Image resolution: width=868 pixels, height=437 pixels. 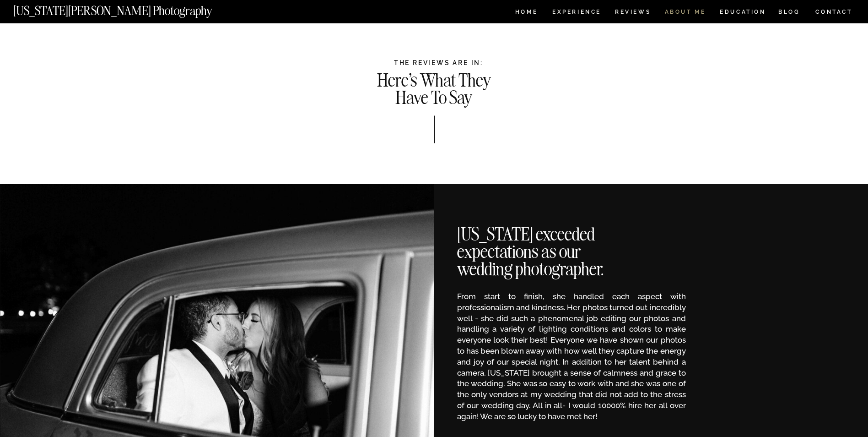 I want to click on h1: Here's What They Have To Say, so click(x=434, y=88).